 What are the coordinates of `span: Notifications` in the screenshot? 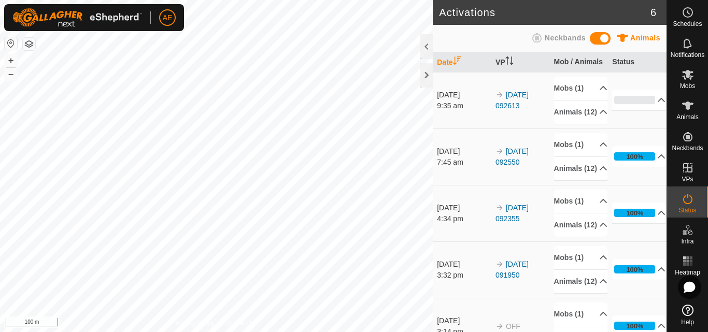 It's located at (687, 55).